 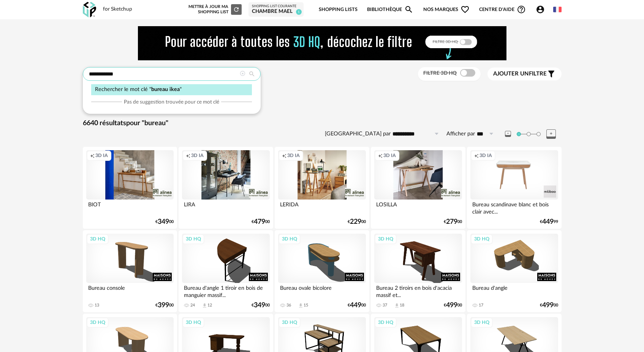 What do you see at coordinates (130, 291) in the screenshot?
I see `div: Bureau console` at bounding box center [130, 291].